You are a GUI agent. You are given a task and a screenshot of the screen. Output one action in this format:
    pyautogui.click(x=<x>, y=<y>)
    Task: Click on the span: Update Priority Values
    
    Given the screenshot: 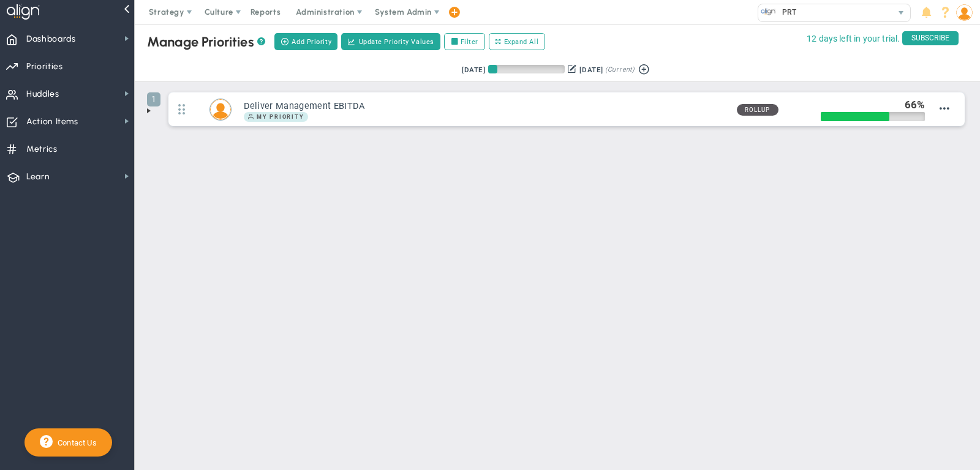 What is the action you would take?
    pyautogui.click(x=396, y=42)
    